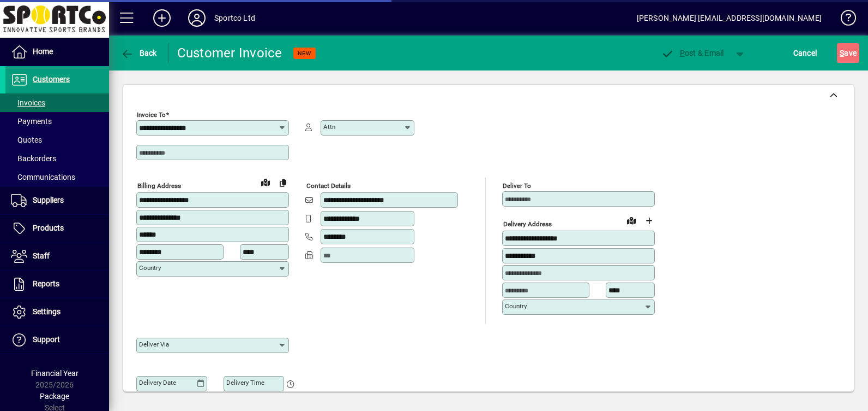 This screenshot has width=868, height=411. What do you see at coordinates (58, 340) in the screenshot?
I see `a: Support` at bounding box center [58, 340].